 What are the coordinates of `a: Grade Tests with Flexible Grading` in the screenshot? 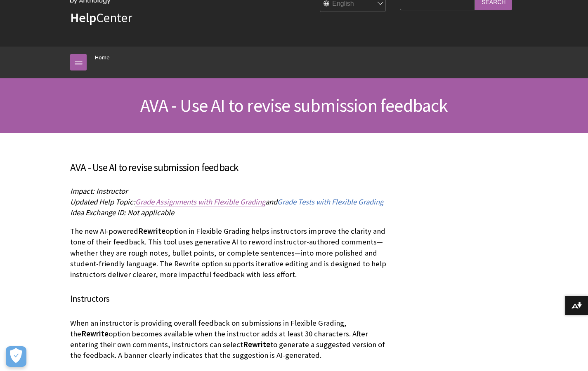 It's located at (330, 202).